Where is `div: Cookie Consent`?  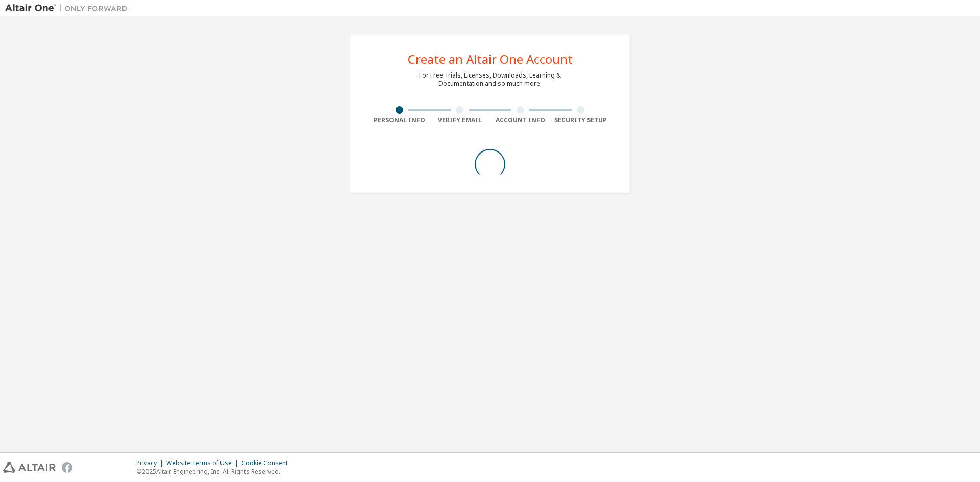
div: Cookie Consent is located at coordinates (267, 463).